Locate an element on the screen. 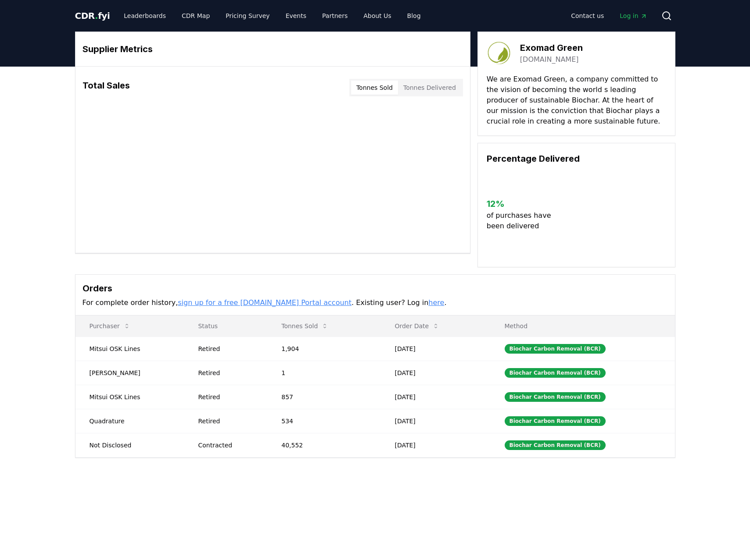  button: Tonnes Delivered is located at coordinates (430, 88).